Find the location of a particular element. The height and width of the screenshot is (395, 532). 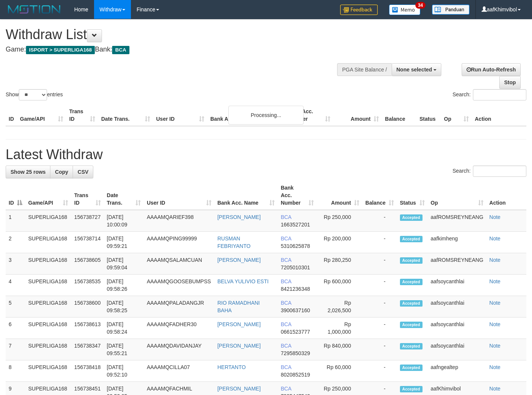

th: Game/API is located at coordinates (42, 115).